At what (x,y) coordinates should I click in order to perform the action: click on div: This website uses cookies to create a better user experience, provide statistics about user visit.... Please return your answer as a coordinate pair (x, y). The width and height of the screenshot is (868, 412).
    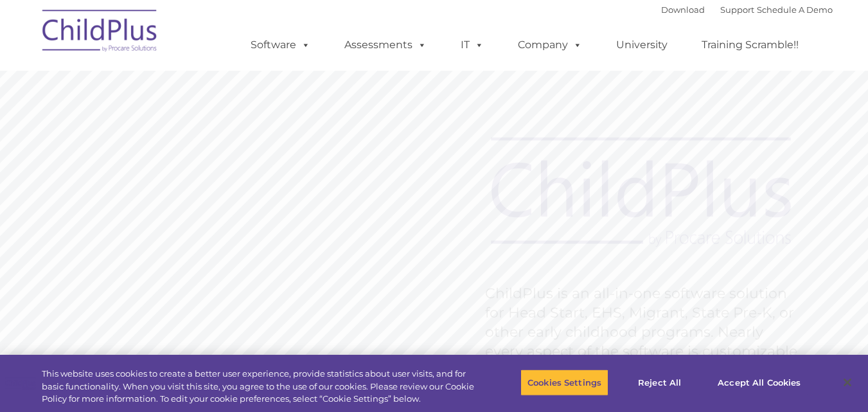
    Looking at the image, I should click on (260, 386).